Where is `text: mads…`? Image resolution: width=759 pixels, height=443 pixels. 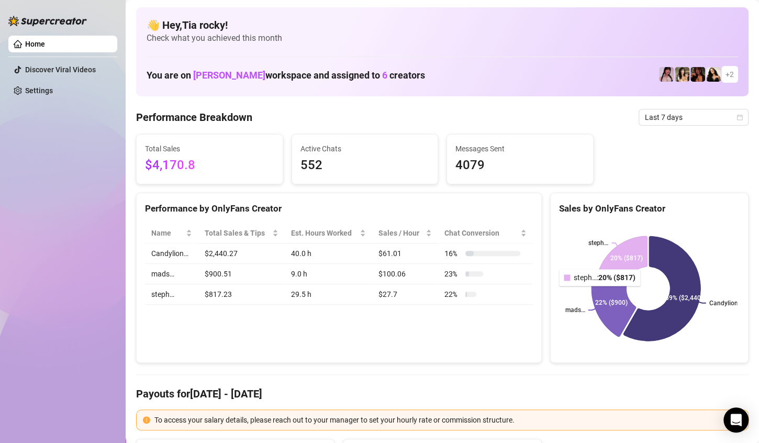 text: mads… is located at coordinates (574, 310).